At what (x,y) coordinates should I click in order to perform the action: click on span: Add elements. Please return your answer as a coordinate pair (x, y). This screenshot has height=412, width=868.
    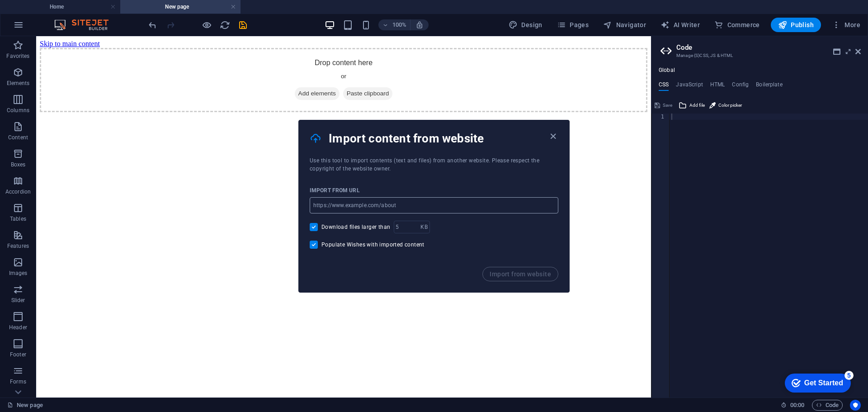
    Looking at the image, I should click on (281, 57).